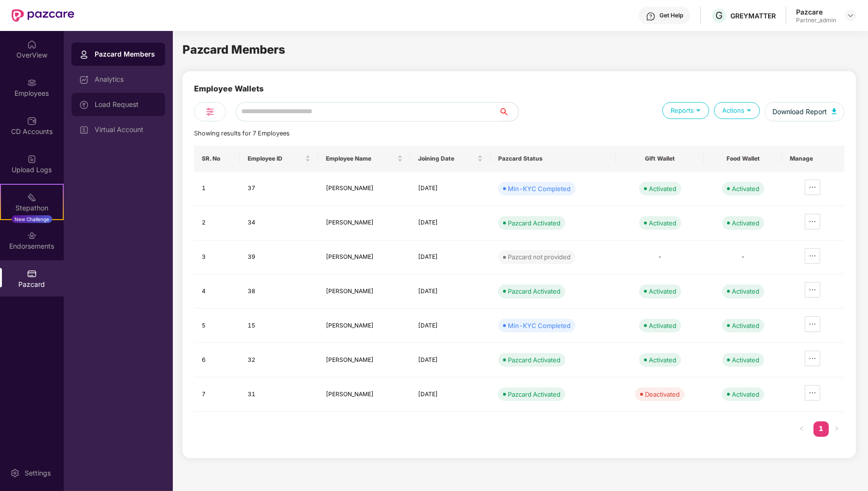 Image resolution: width=868 pixels, height=491 pixels. What do you see at coordinates (671, 16) in the screenshot?
I see `div: Get Help` at bounding box center [671, 16].